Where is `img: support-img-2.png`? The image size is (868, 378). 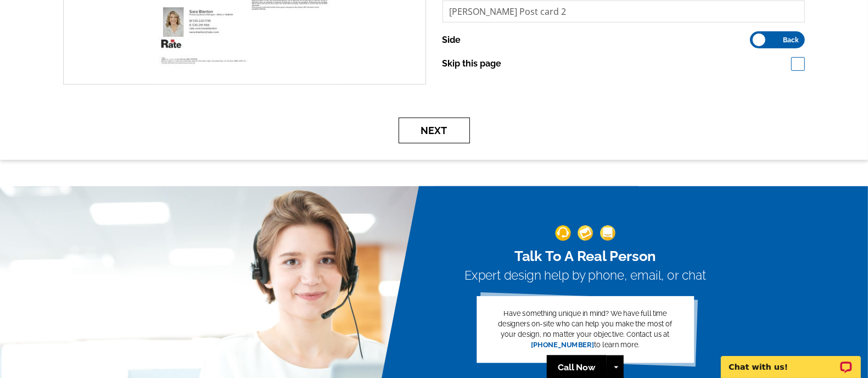 img: support-img-2.png is located at coordinates (585, 234).